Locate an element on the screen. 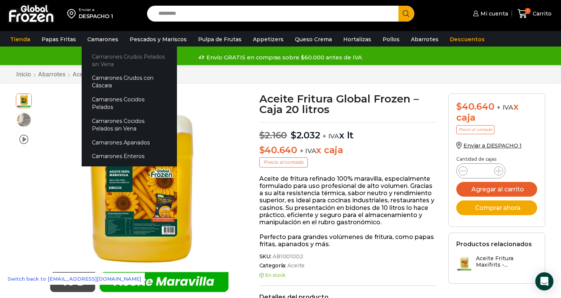 Image resolution: width=561 pixels, height=298 pixels. a: Camarones Apanados is located at coordinates (129, 142).